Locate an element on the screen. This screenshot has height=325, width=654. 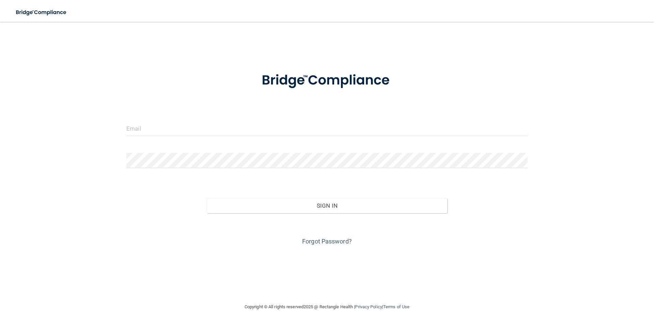
div: Copyright © All rights reserved 2025 @ Rectangle Health | | is located at coordinates (327, 307).